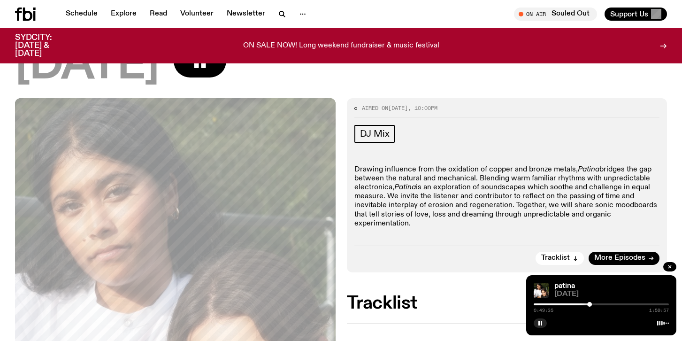 This screenshot has width=682, height=341. Describe the element at coordinates (659, 310) in the screenshot. I see `span: 1:59:57` at that location.